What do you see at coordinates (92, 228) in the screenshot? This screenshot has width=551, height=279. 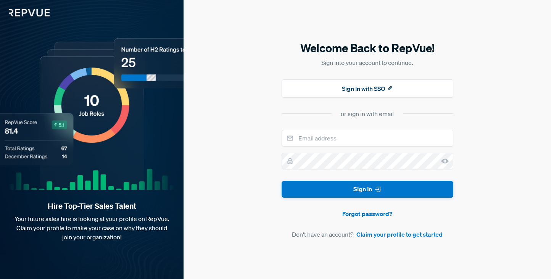 I see `p: Your future sales hire is looking at your profile on RepVue. Claim your profile to make your case...` at bounding box center [92, 228].